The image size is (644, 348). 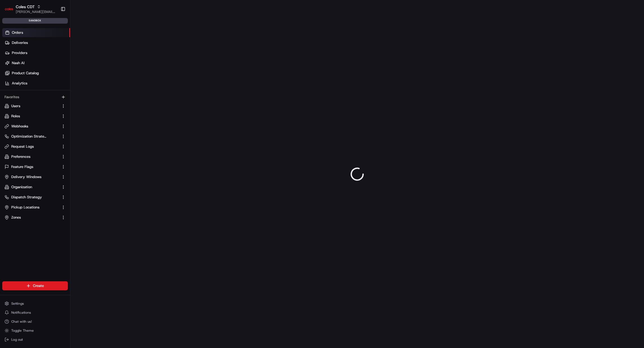 I want to click on div: Start new chat, so click(x=56, y=56).